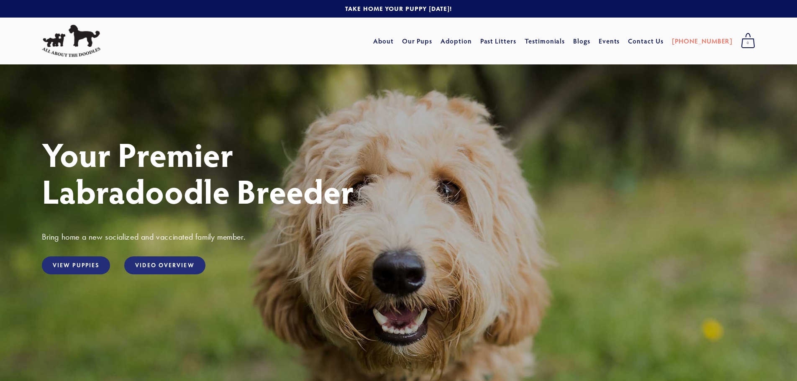 The image size is (797, 381). What do you see at coordinates (545, 41) in the screenshot?
I see `a: Testimonials` at bounding box center [545, 41].